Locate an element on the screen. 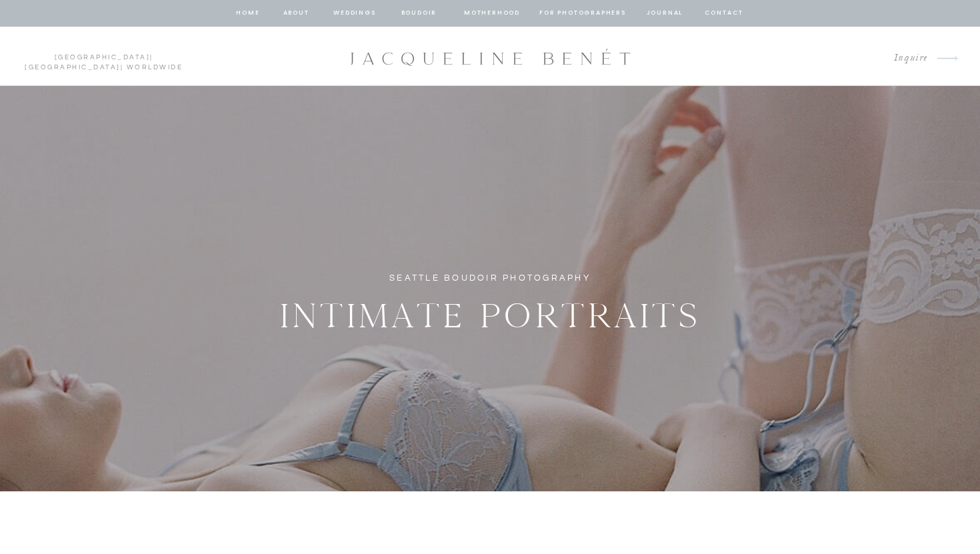 The width and height of the screenshot is (980, 554). nav: about is located at coordinates (296, 13).